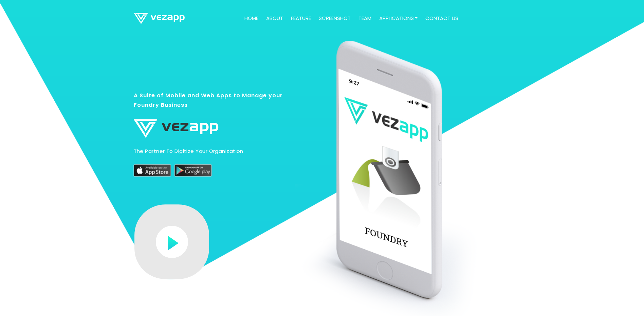 The height and width of the screenshot is (316, 644). Describe the element at coordinates (251, 19) in the screenshot. I see `a: Home` at that location.